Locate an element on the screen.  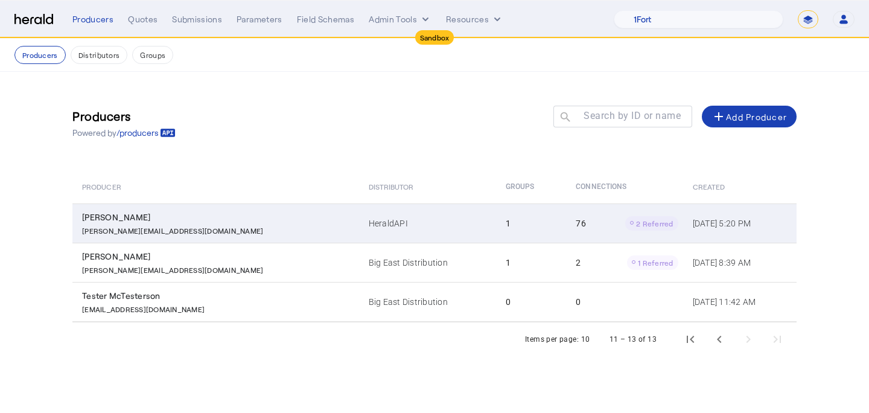
td: 0 is located at coordinates (531, 302).